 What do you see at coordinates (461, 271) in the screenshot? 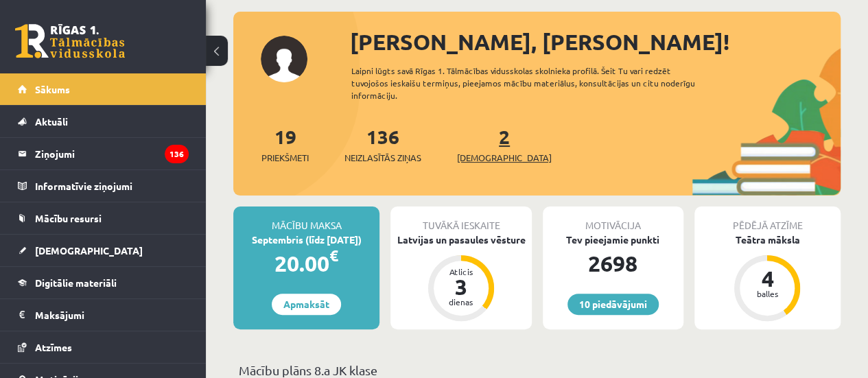
I see `div: Atlicis` at bounding box center [461, 271].